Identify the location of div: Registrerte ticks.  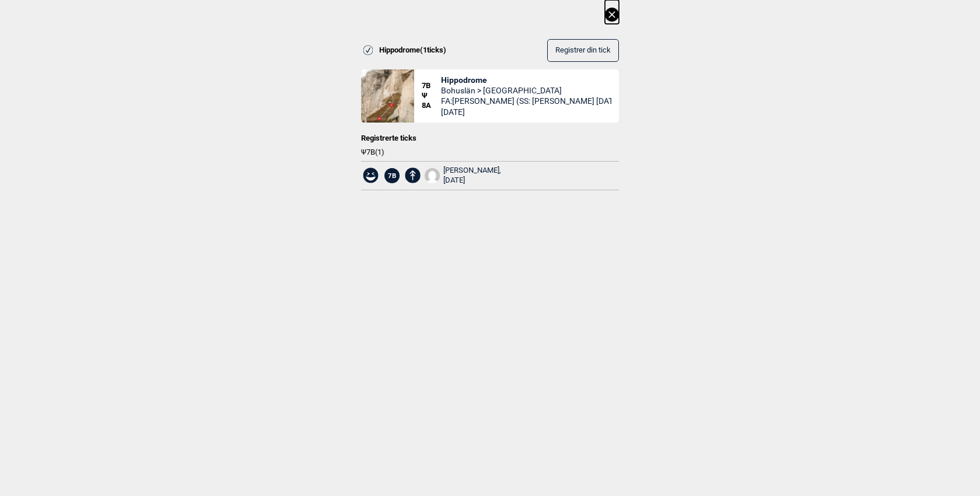
(490, 138).